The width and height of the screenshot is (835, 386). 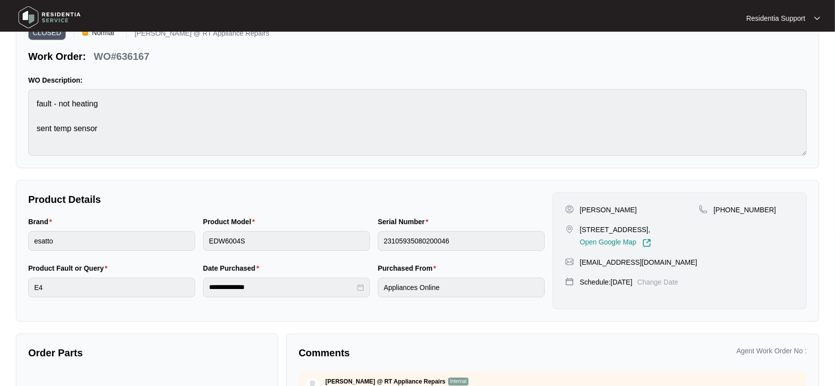 What do you see at coordinates (569, 209) in the screenshot?
I see `img: user-pin` at bounding box center [569, 209].